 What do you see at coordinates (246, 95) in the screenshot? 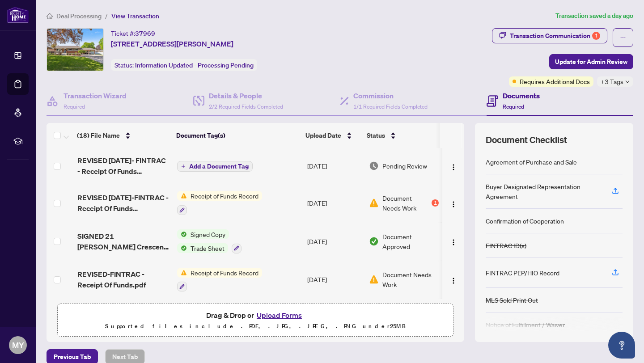
I see `h4: Details & People` at bounding box center [246, 95].